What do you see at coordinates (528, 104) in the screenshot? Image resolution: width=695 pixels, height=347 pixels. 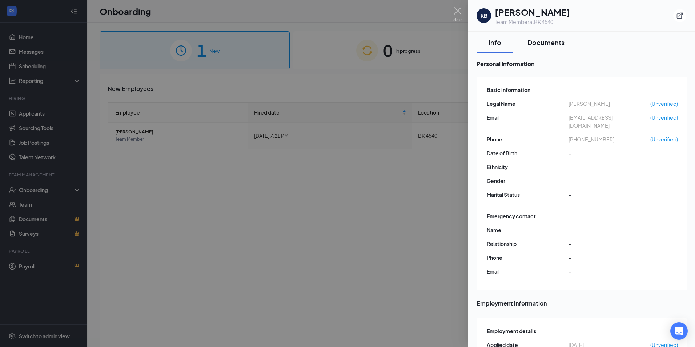 I see `span: Legal Name` at bounding box center [528, 104].